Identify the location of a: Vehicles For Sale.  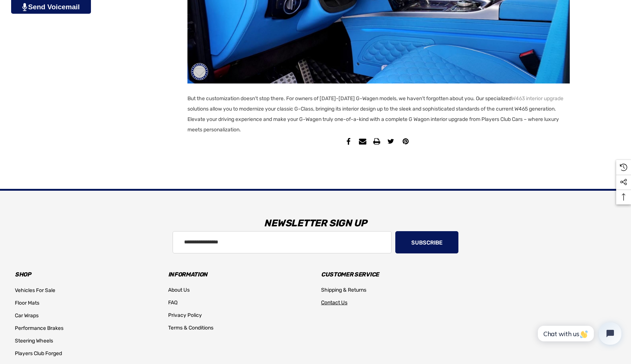
(35, 290).